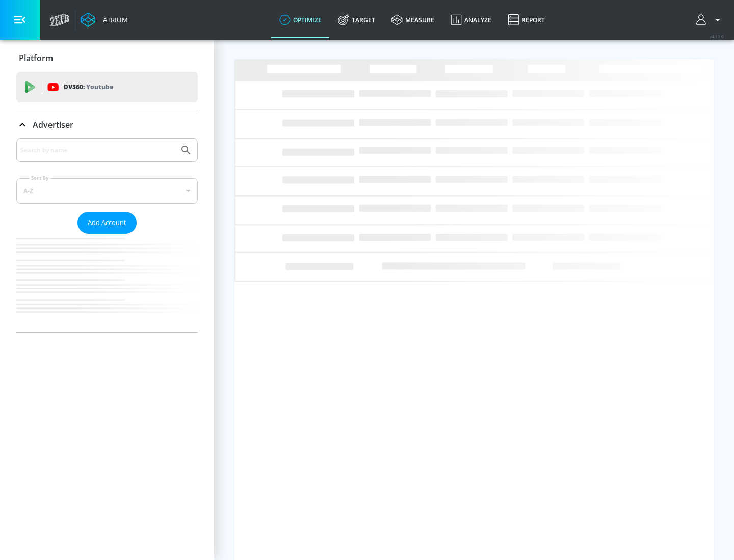  Describe the element at coordinates (40, 178) in the screenshot. I see `label: Sort By` at that location.